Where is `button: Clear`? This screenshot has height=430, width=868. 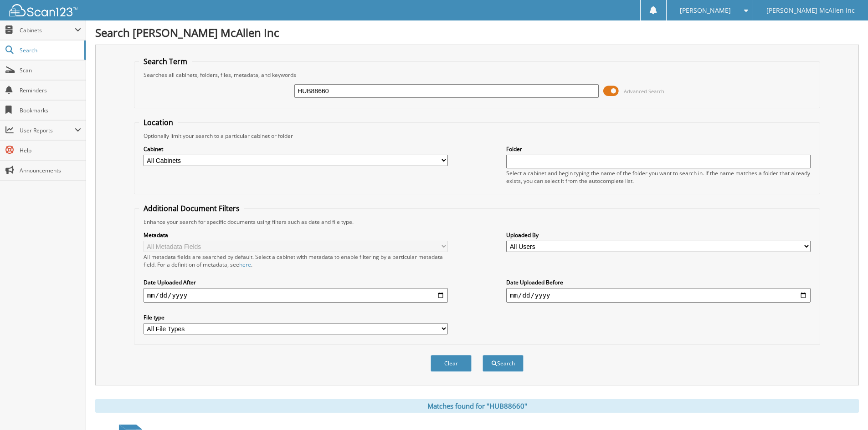 button: Clear is located at coordinates (451, 363).